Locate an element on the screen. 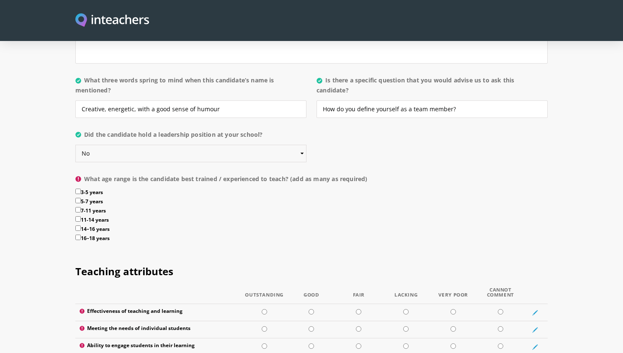 This screenshot has height=353, width=623. label: 7-11 years is located at coordinates (311, 212).